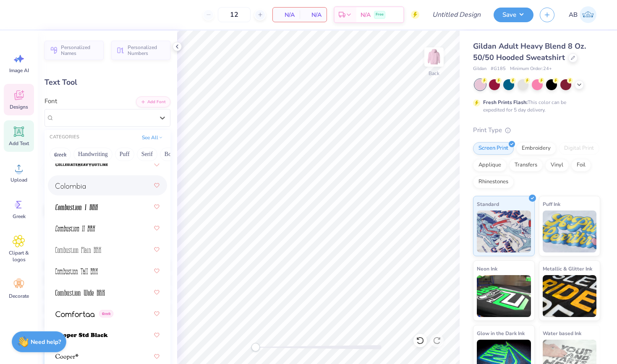 The width and height of the screenshot is (617, 364). Describe the element at coordinates (93, 154) in the screenshot. I see `button: Handwriting` at that location.